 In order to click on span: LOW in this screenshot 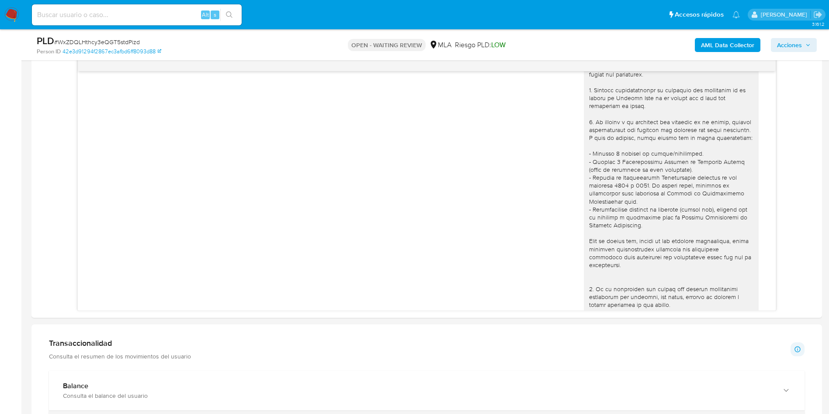, I will do `click(498, 45)`.